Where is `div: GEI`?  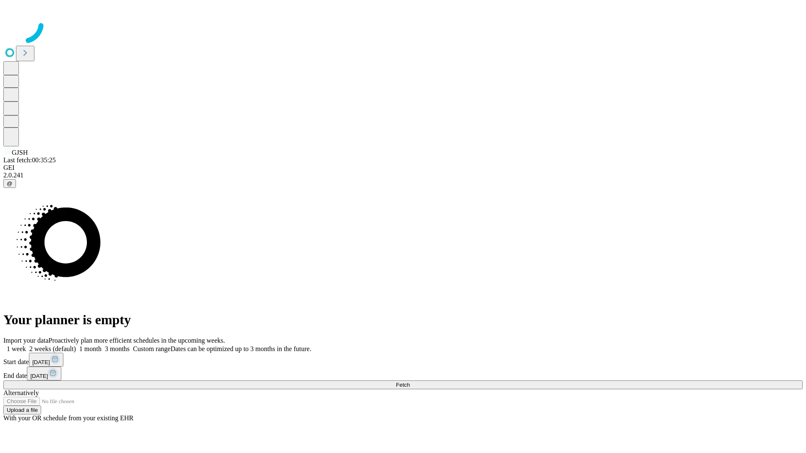
div: GEI is located at coordinates (403, 168).